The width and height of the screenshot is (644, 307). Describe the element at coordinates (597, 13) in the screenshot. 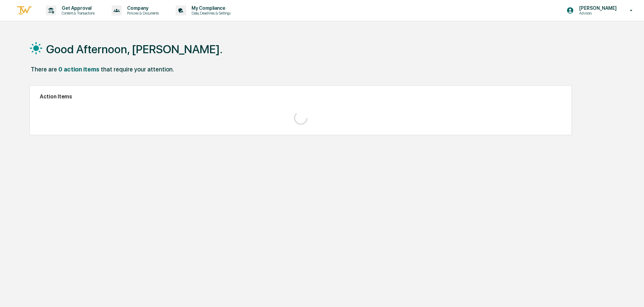

I see `p: Advisors` at that location.